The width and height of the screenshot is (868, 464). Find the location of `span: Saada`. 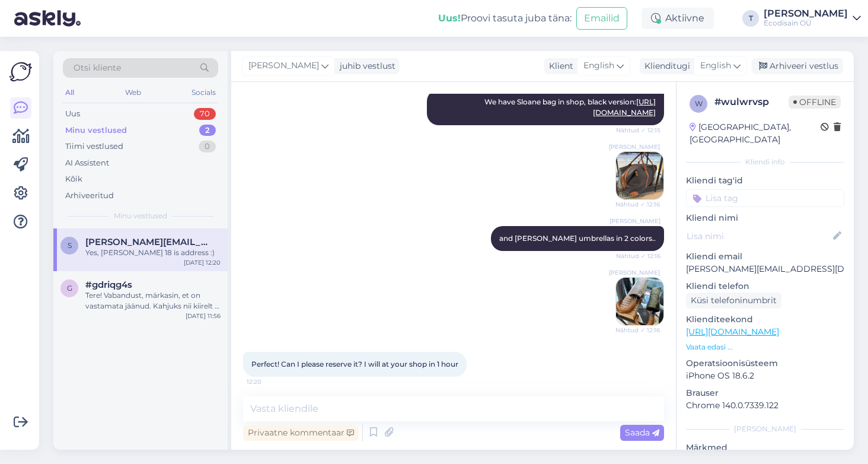

span: Saada is located at coordinates (642, 432).